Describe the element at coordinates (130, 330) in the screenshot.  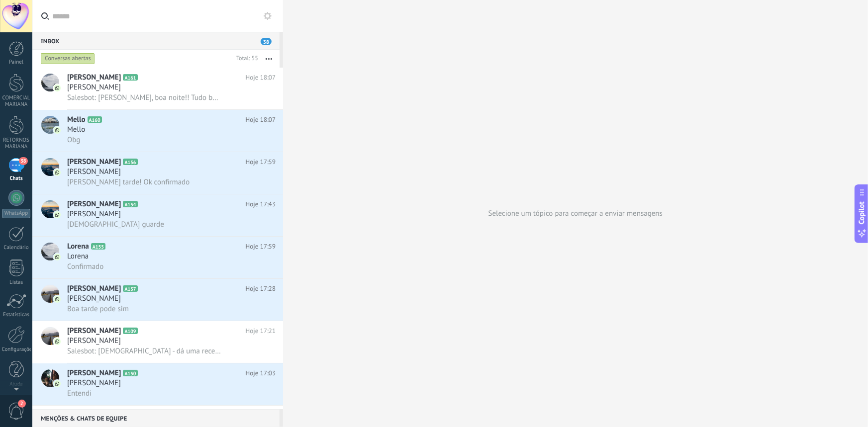
I see `span: A109` at that location.